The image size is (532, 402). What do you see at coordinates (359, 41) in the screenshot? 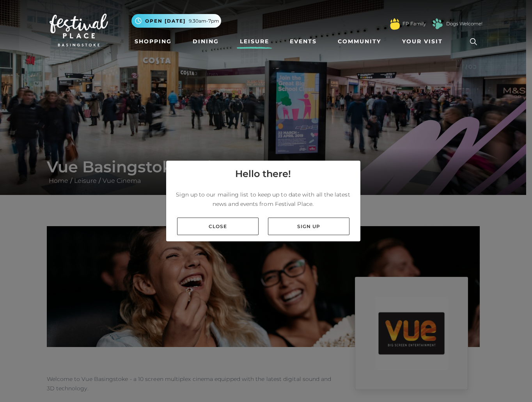
I see `a: Community` at bounding box center [359, 41].